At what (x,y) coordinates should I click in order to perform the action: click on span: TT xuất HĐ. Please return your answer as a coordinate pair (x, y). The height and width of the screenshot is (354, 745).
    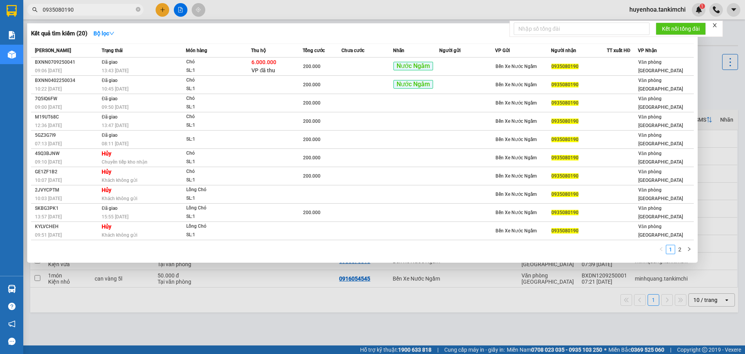
    Looking at the image, I should click on (619, 50).